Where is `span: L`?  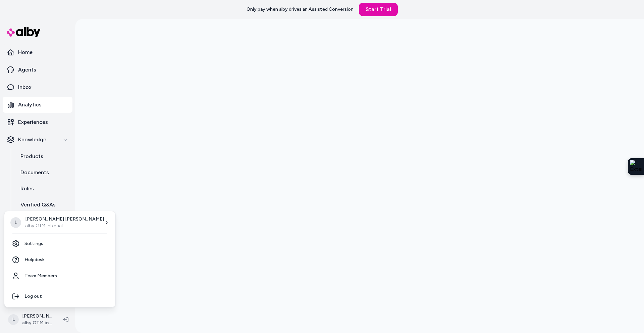
span: L is located at coordinates (16, 223).